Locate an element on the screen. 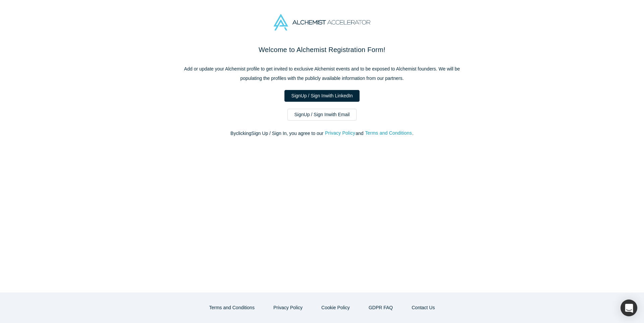  h2: Welcome to Alchemist Registration Form! is located at coordinates (322, 50).